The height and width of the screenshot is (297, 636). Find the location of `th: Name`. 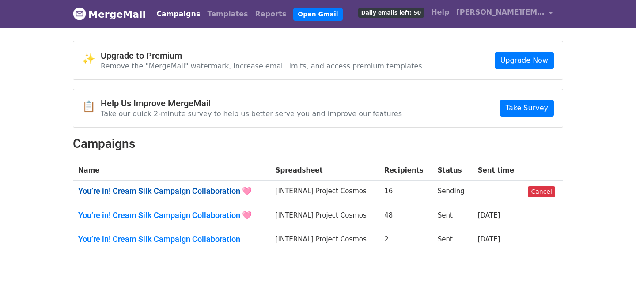

th: Name is located at coordinates (171, 171).